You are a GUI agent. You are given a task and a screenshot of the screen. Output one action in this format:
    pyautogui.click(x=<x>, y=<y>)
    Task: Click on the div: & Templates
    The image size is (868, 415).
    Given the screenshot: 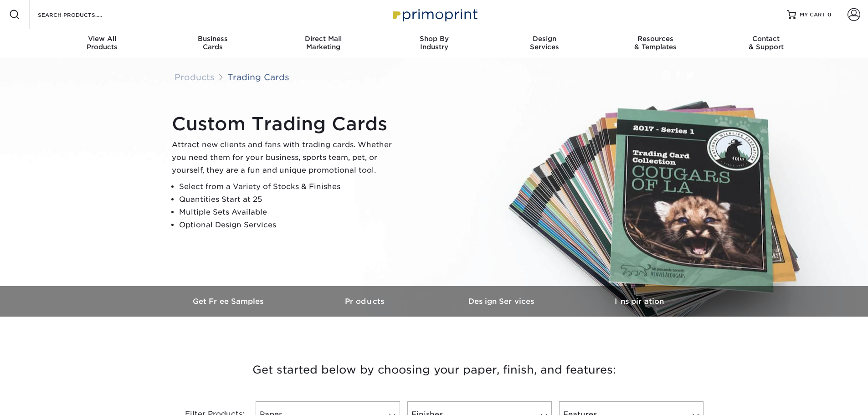 What is the action you would take?
    pyautogui.click(x=655, y=43)
    